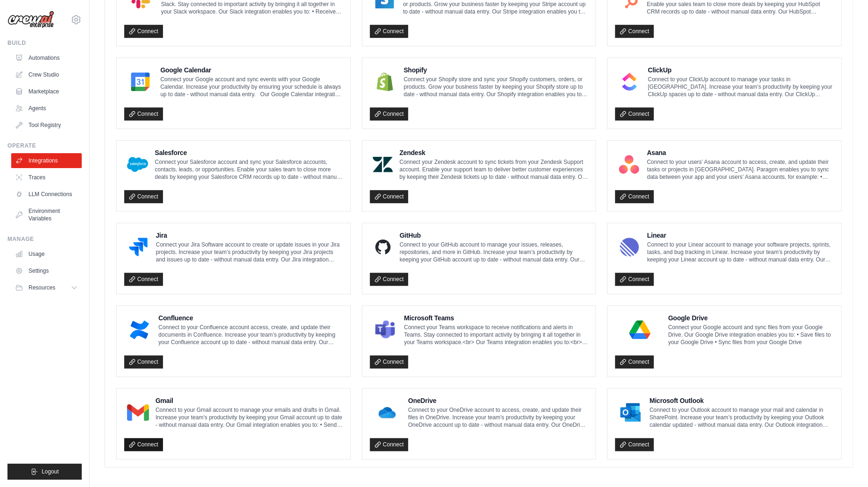 The image size is (868, 487). What do you see at coordinates (249, 418) in the screenshot?
I see `p: Connect to your Gmail account to manage your emails and drafts in Gmail. Increase your team’s pro...` at bounding box center [249, 418].